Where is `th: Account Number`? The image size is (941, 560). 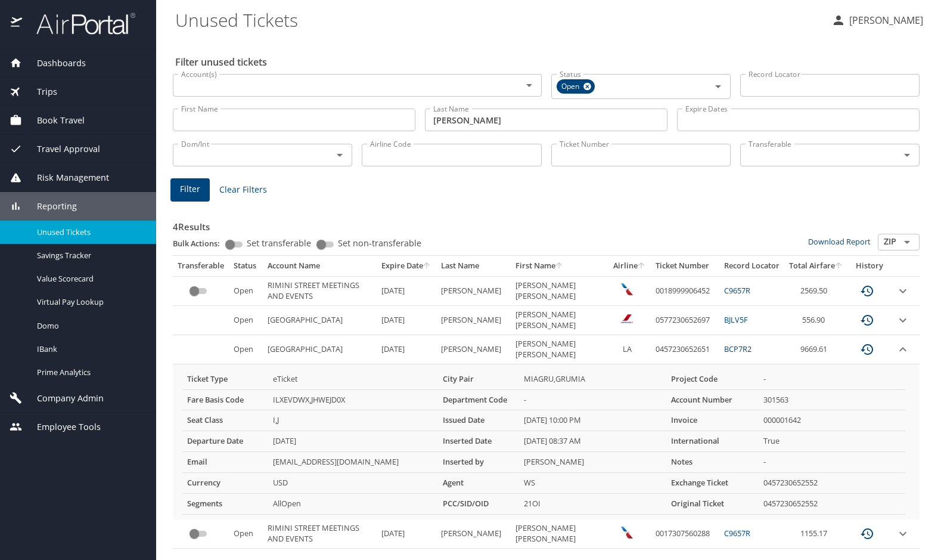
th: Account Number is located at coordinates (712, 399).